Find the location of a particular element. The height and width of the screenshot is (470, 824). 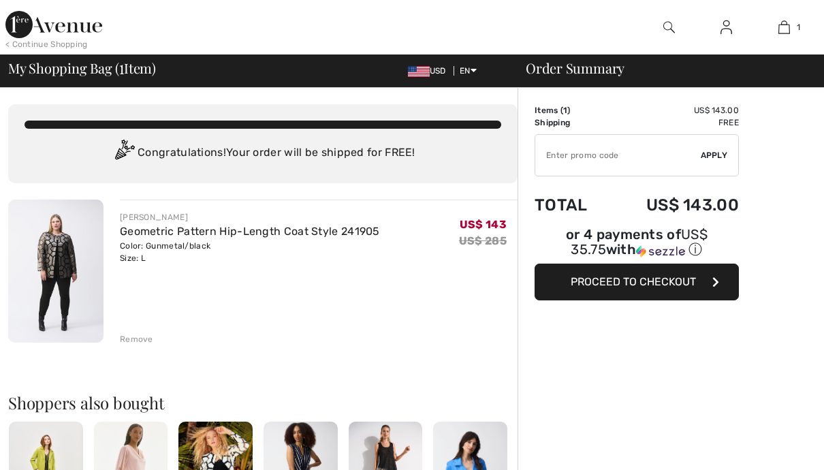

s: US$ 285 is located at coordinates (483, 240).